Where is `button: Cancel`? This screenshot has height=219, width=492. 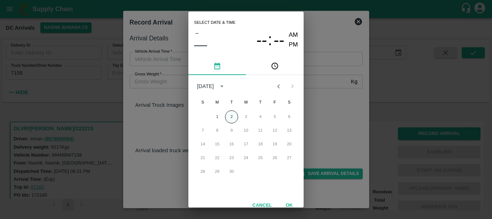 button: Cancel is located at coordinates (262, 205).